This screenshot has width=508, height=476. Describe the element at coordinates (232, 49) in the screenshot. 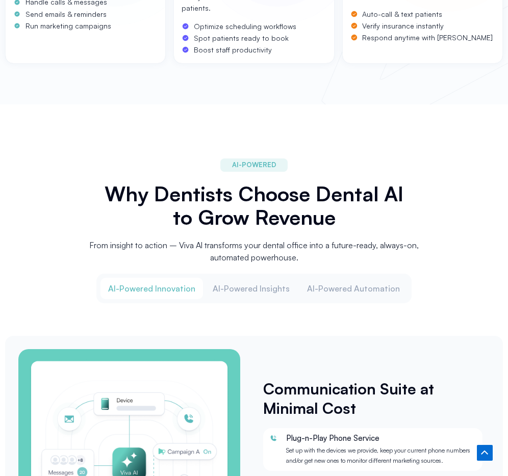

I see `span: Boost staff productivity` at that location.